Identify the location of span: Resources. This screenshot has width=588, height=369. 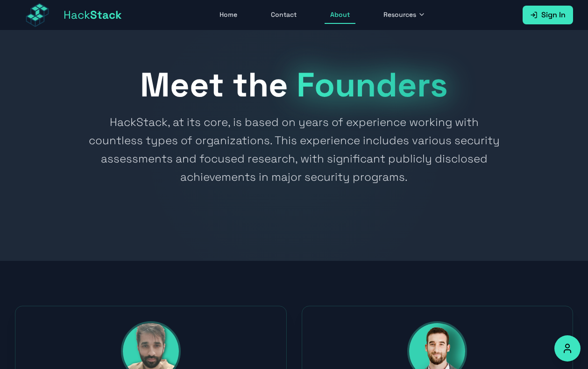
(400, 14).